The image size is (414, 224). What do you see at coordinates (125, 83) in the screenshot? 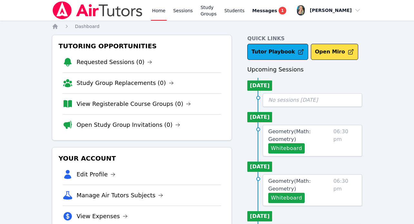
I see `a: Study Group Replacements (0)` at bounding box center [125, 83].